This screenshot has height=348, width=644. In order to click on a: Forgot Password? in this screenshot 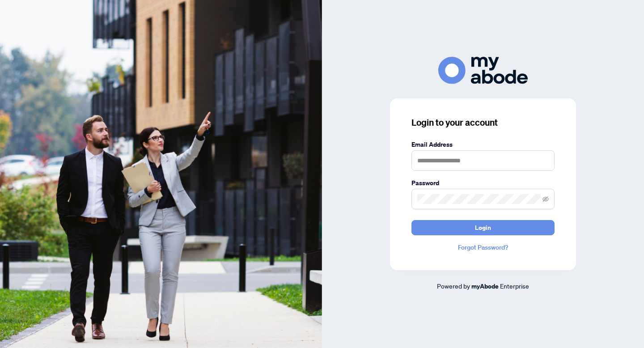, I will do `click(483, 247)`.